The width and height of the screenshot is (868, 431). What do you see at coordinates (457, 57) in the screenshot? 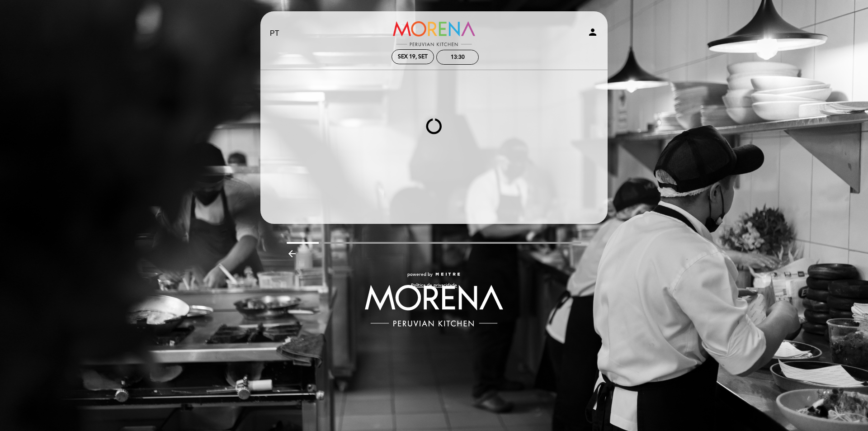
I see `div: 13:30` at bounding box center [457, 57].